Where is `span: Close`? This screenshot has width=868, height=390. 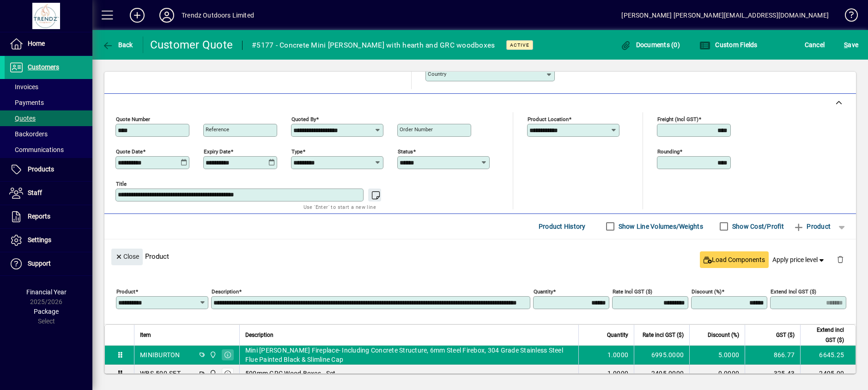 span: Close is located at coordinates (127, 257).